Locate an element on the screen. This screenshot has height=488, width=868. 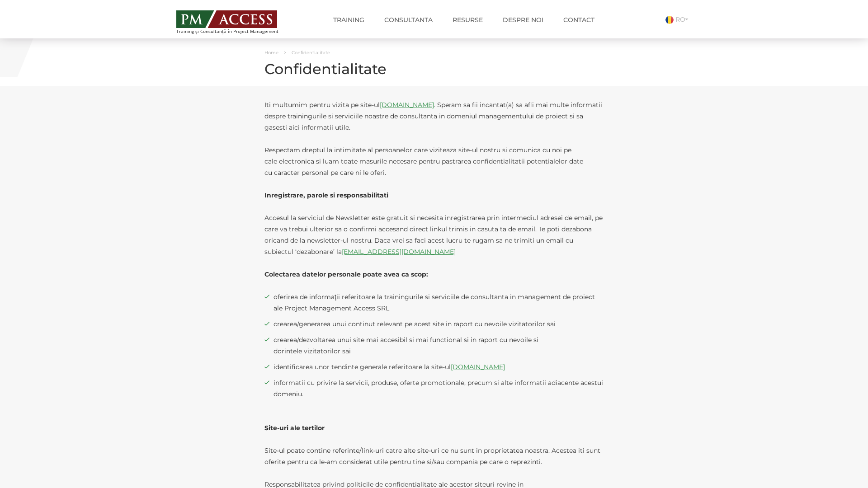
span: identificarea unor tendinte generale referitoare la site-ul is located at coordinates (438, 367).